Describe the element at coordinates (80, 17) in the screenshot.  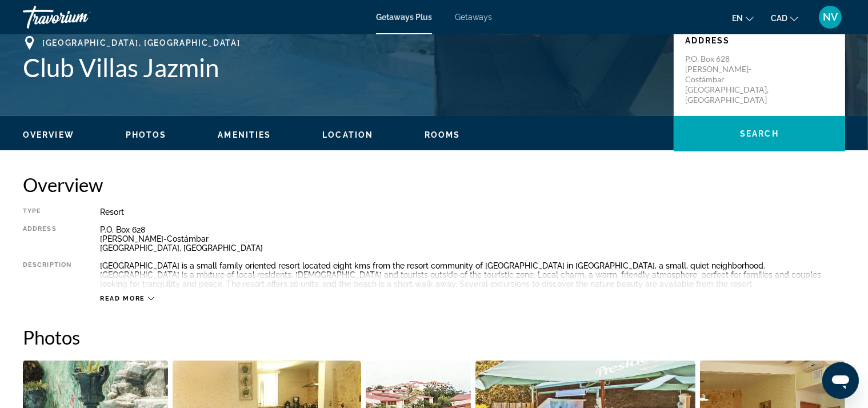
I see `a: Travorium` at that location.